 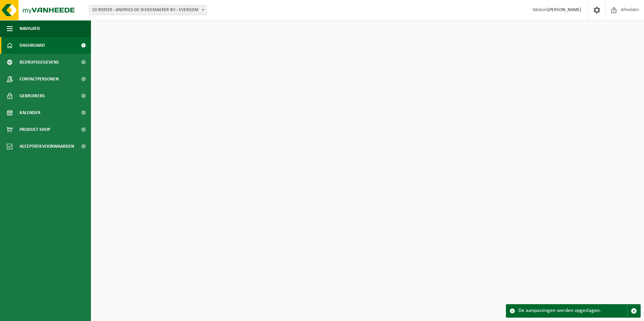 I want to click on span: Dashboard, so click(x=32, y=45).